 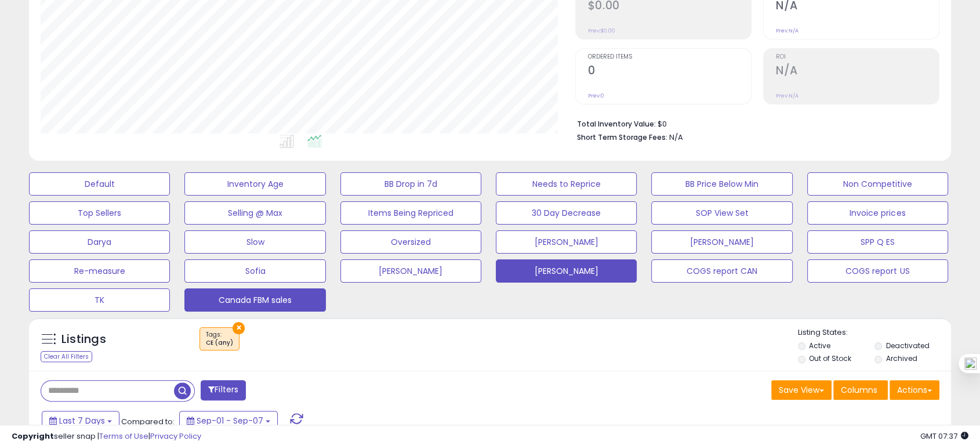 I want to click on button: Non Competitive, so click(x=877, y=184).